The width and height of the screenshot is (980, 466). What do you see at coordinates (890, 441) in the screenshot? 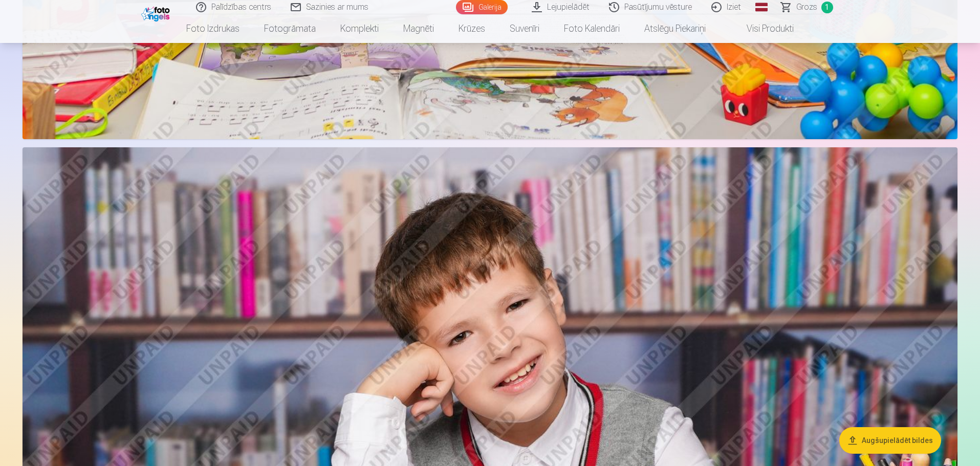
I see `button: Augšupielādēt bildes` at bounding box center [890, 441].